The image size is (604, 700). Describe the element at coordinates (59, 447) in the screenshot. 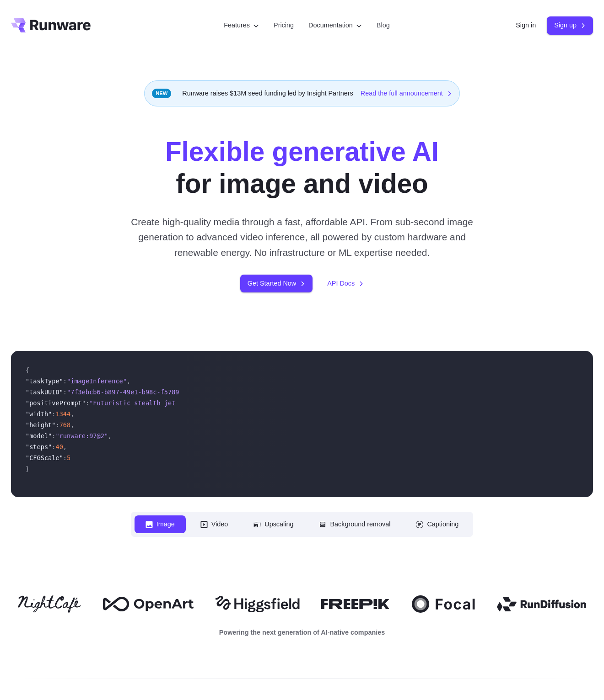

I see `span: 40` at that location.